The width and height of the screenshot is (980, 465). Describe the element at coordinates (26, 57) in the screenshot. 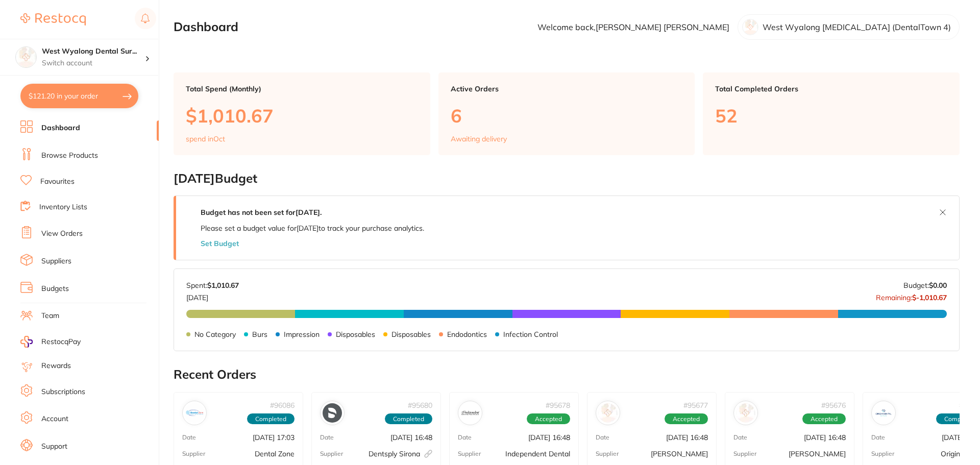

I see `img: West Wyalong Dental Surgery (DentalTown 4)` at that location.